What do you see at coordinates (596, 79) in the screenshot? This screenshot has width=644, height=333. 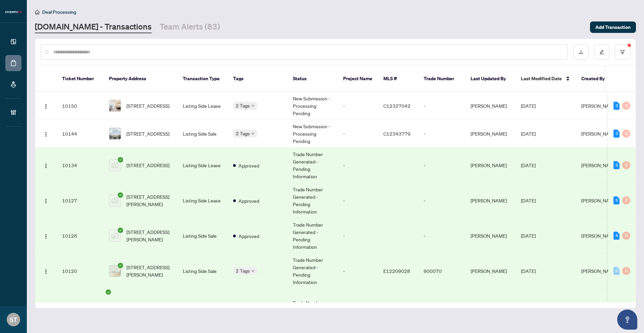 I see `th: Created By` at bounding box center [596, 79].